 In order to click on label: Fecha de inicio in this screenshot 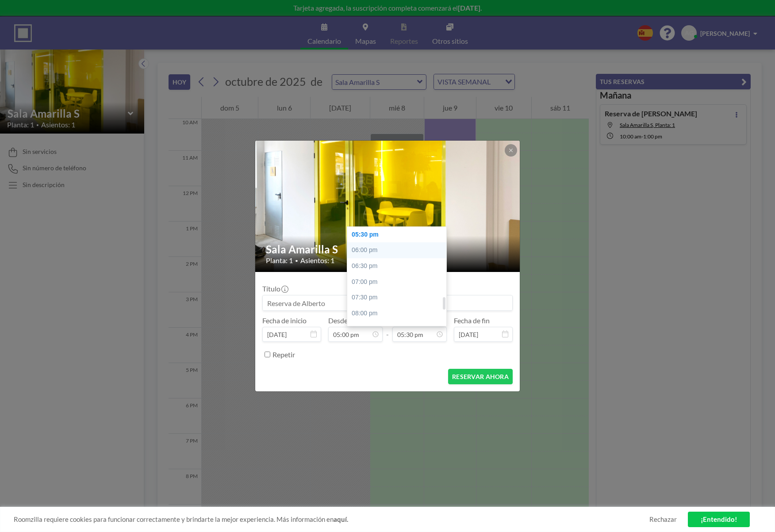, I will do `click(284, 321)`.